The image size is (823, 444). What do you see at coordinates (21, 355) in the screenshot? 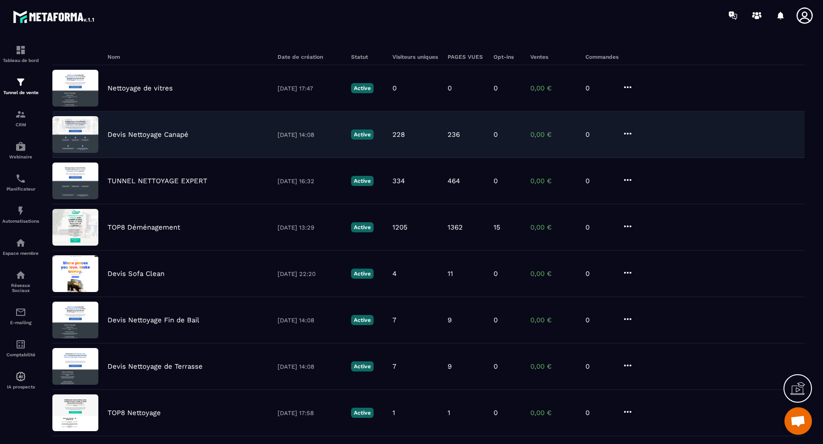
I see `p: Comptabilité` at bounding box center [21, 355].